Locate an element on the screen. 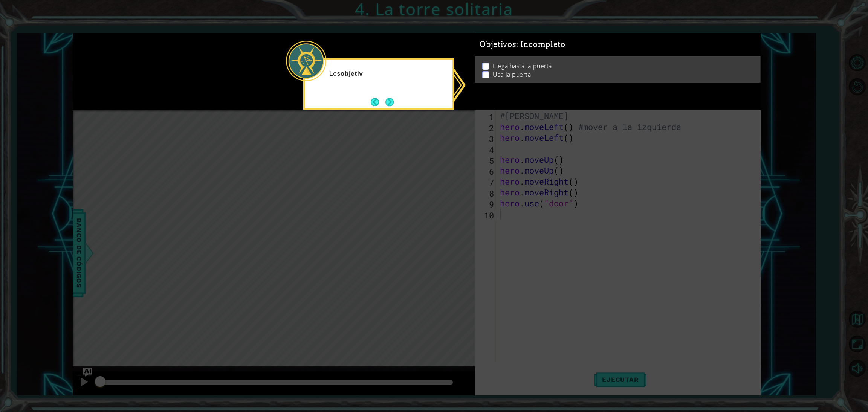 This screenshot has width=868, height=412. span: : Incompleto is located at coordinates (540, 45).